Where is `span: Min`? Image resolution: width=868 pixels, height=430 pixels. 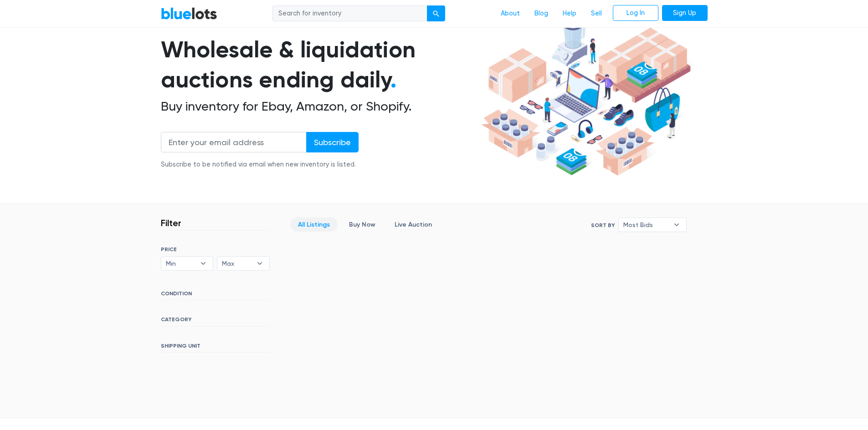
span: Min is located at coordinates (181, 263).